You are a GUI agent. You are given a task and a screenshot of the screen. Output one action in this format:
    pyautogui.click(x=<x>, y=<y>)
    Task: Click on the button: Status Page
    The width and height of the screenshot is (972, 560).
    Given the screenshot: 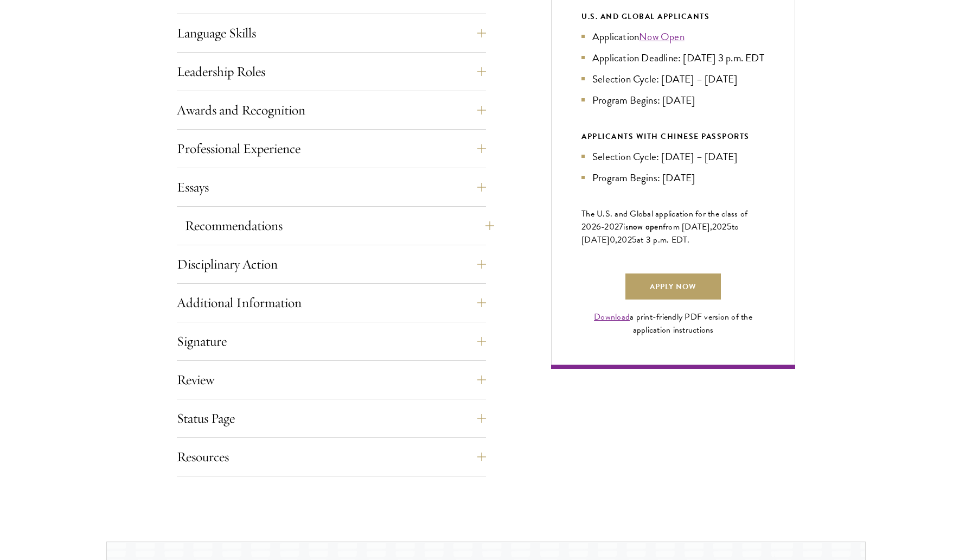 What is the action you would take?
    pyautogui.click(x=331, y=418)
    